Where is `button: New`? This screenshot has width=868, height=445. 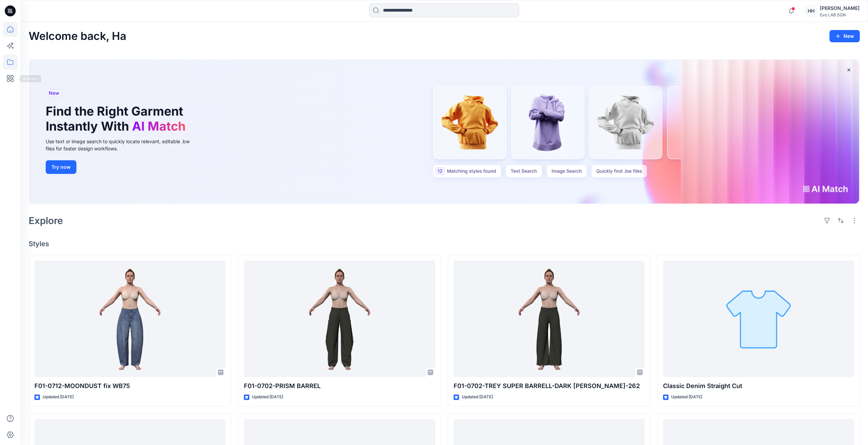
button: New is located at coordinates (845, 36).